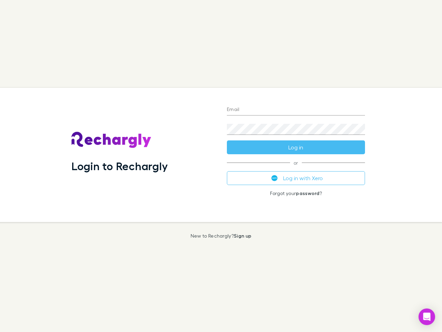  What do you see at coordinates (243, 235) in the screenshot?
I see `a: Sign up` at bounding box center [243, 235].